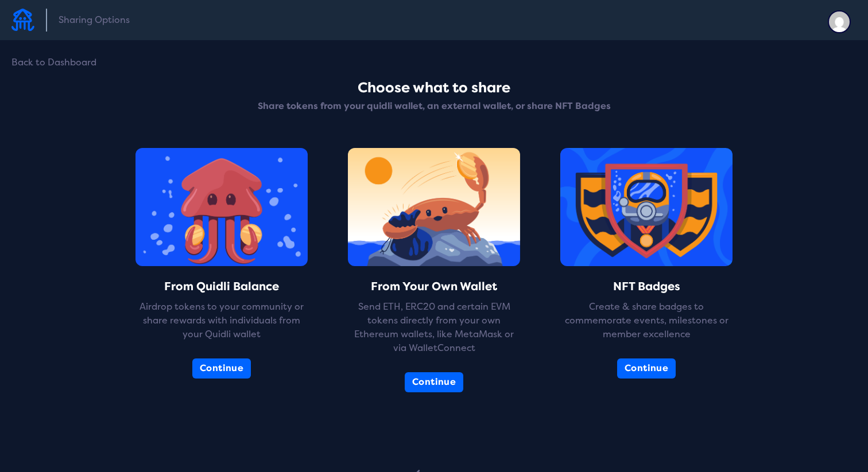 This screenshot has height=472, width=868. Describe the element at coordinates (222, 286) in the screenshot. I see `div: From Quidli Balance` at that location.